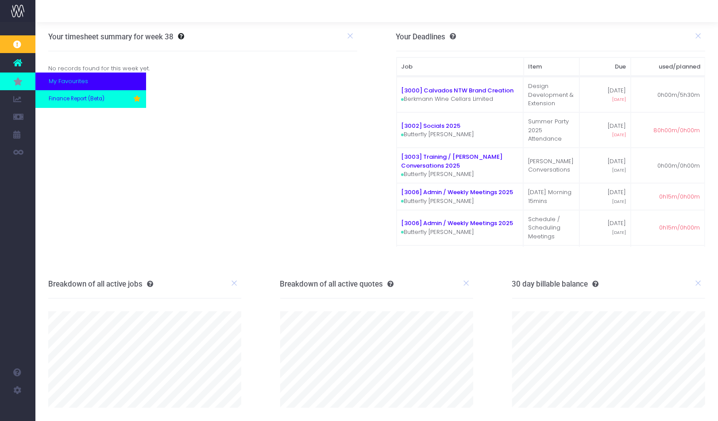 This screenshot has height=421, width=718. What do you see at coordinates (555, 284) in the screenshot?
I see `h3: 30 day billable balance` at bounding box center [555, 284].